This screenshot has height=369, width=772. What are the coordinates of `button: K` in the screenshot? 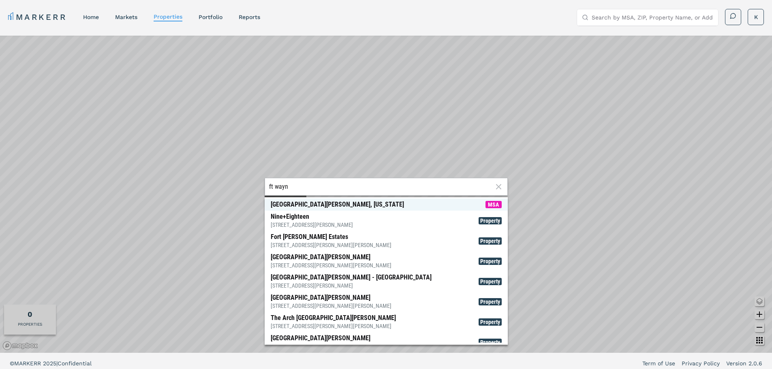 It's located at (755, 17).